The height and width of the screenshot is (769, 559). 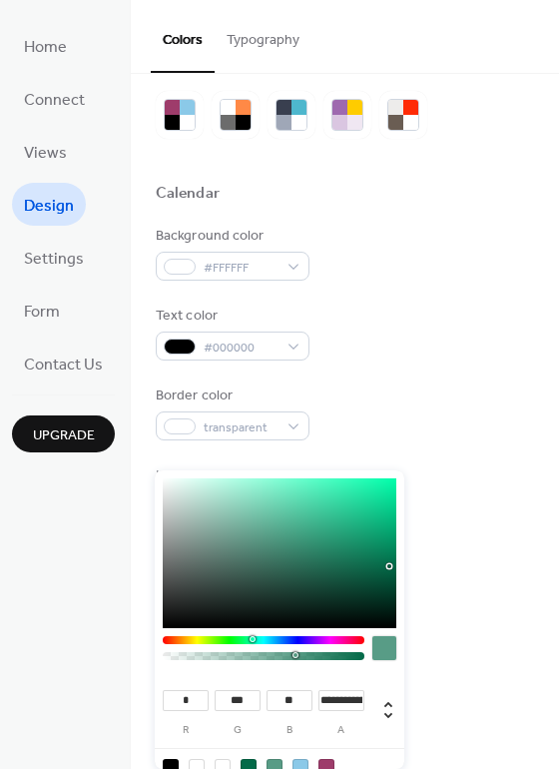 I want to click on a: Connect, so click(x=54, y=98).